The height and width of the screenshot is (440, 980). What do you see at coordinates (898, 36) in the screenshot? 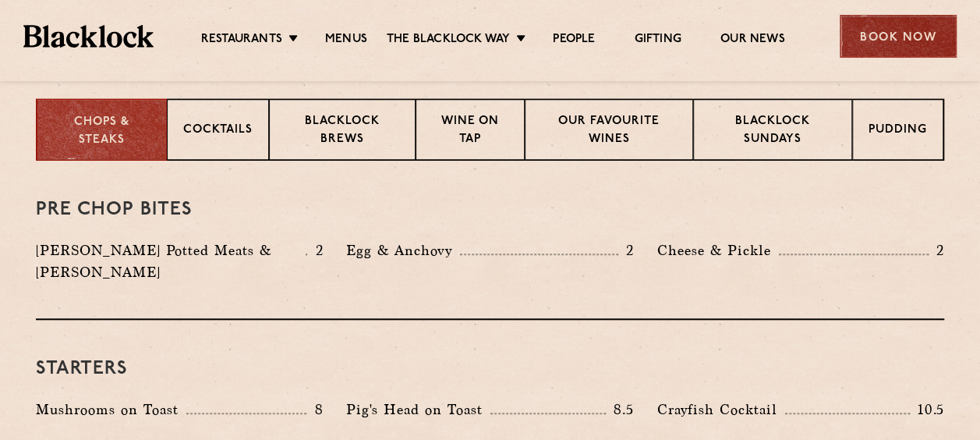
I see `div: Book Now` at bounding box center [898, 36].